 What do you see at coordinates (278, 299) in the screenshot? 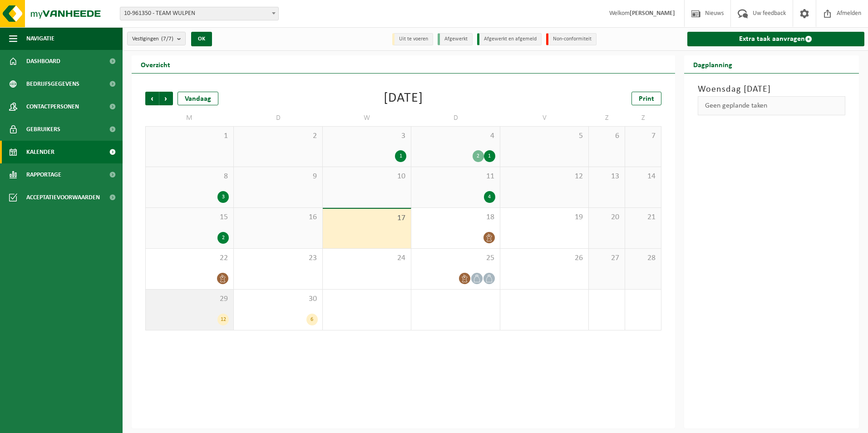
I see `span: 30` at bounding box center [278, 299].